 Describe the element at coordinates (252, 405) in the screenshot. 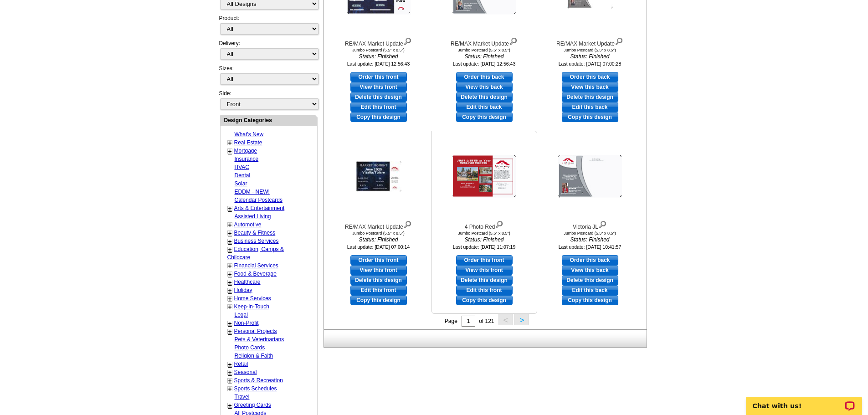

I see `a: Greeting Cards` at that location.